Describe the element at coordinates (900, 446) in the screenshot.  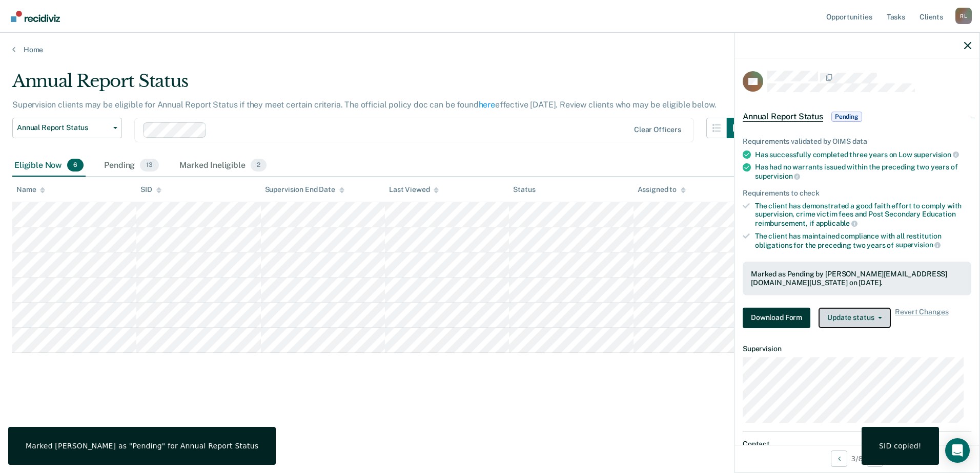
I see `div: SID copied!` at that location.